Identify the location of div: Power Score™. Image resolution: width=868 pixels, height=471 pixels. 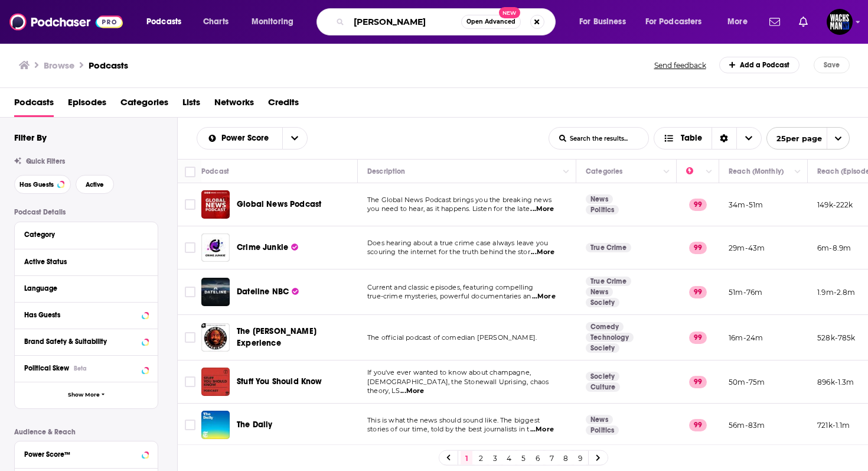
(81, 454).